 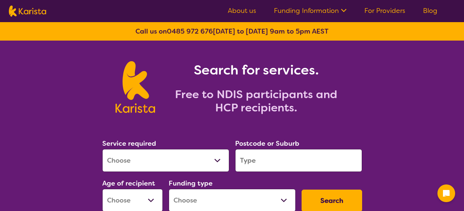 I want to click on label: Postcode or Suburb, so click(x=267, y=143).